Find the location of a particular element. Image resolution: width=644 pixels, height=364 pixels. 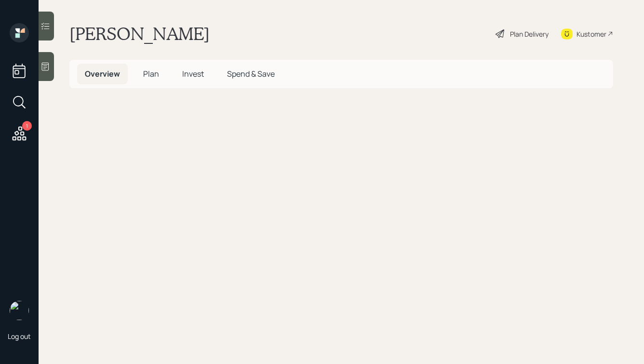

div: Log out is located at coordinates (19, 336).